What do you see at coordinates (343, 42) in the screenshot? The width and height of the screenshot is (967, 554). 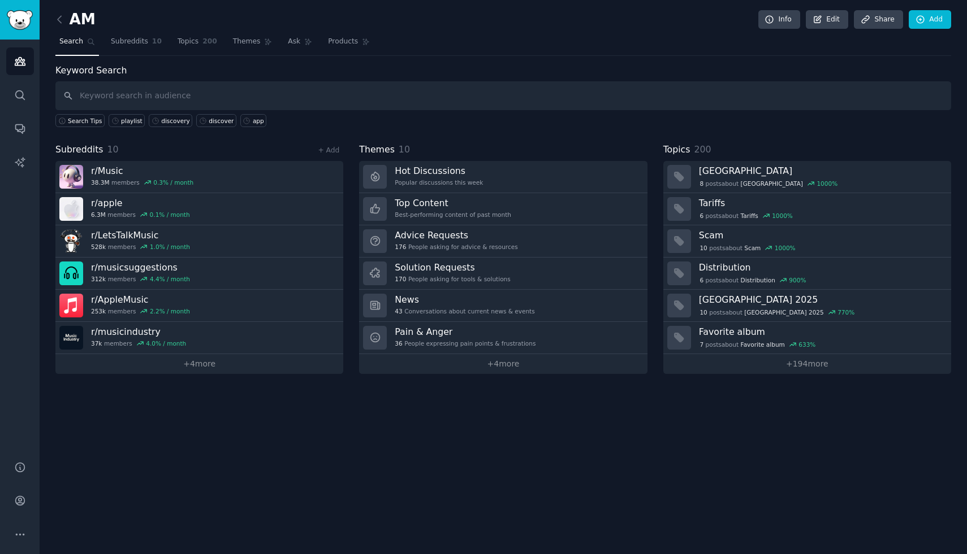 I see `span: Products` at bounding box center [343, 42].